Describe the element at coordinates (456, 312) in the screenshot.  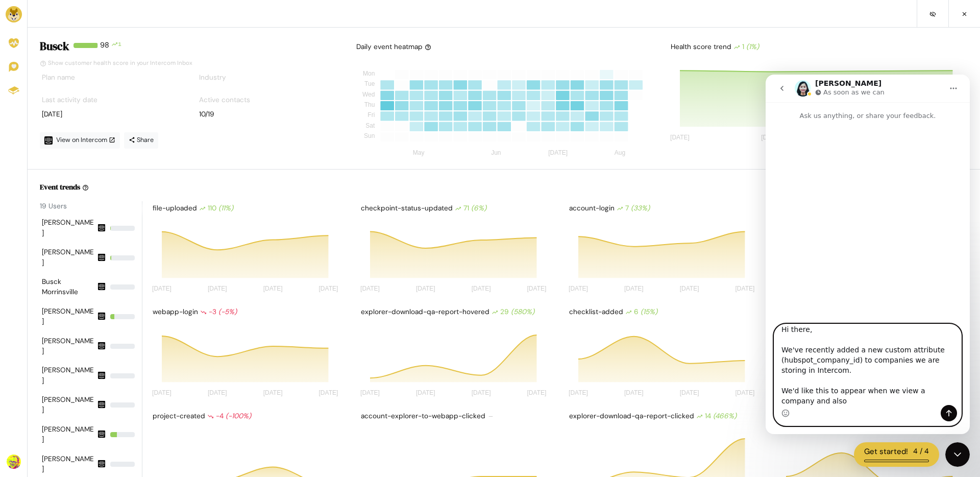
I see `div: explorer-download-qa-report-hovered` at that location.